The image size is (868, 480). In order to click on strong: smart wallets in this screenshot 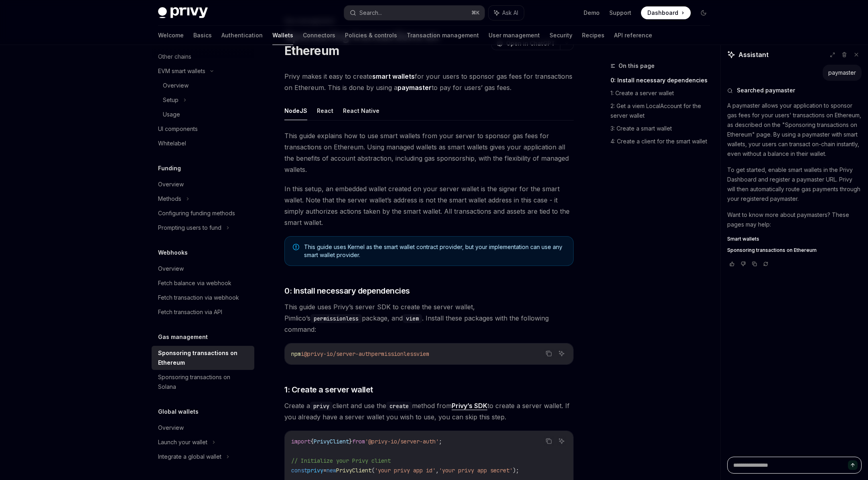, I will do `click(393, 76)`.